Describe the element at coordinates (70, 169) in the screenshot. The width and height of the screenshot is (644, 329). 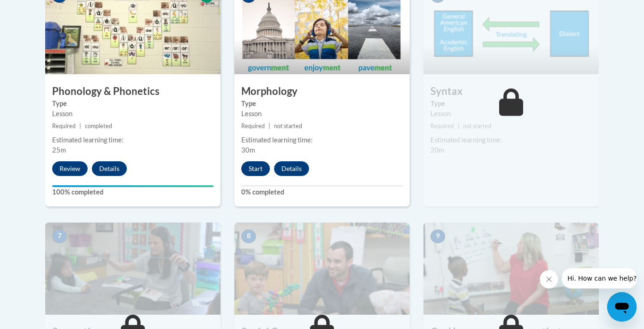
I see `button: Review` at that location.